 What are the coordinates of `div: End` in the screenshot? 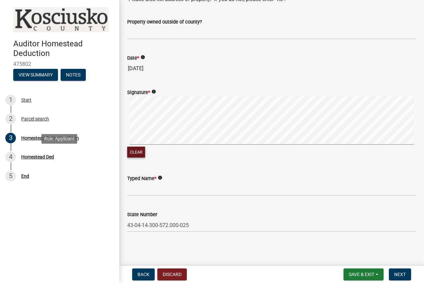 It's located at (25, 176).